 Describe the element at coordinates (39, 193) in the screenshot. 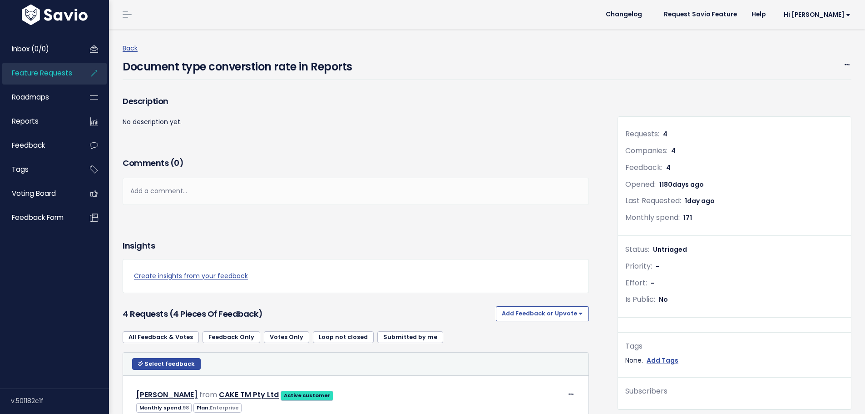

I see `a: Voting Board` at that location.